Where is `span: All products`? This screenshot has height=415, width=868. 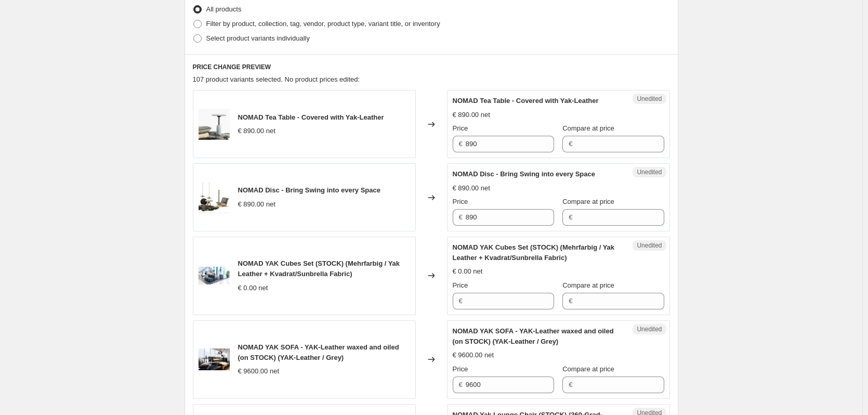
span: All products is located at coordinates (224, 9).